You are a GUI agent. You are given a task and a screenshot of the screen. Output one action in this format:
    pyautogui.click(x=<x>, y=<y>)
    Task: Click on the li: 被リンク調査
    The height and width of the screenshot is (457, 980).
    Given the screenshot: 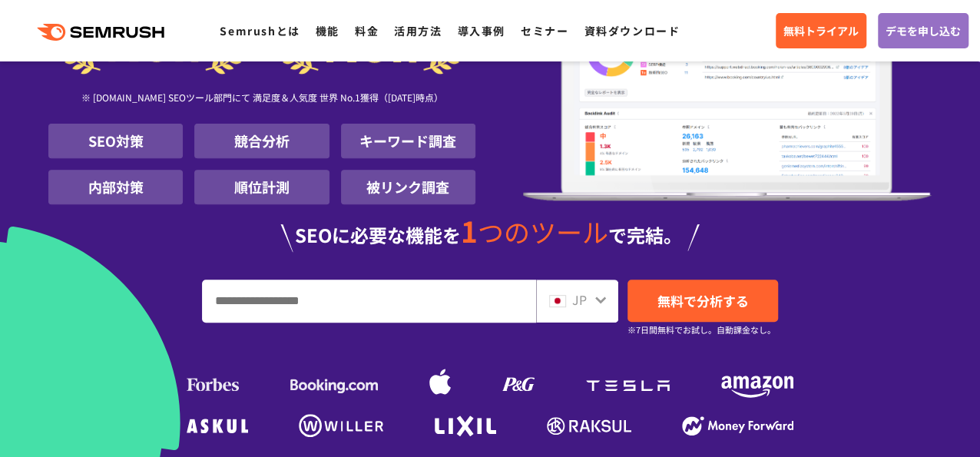 What is the action you would take?
    pyautogui.click(x=408, y=187)
    